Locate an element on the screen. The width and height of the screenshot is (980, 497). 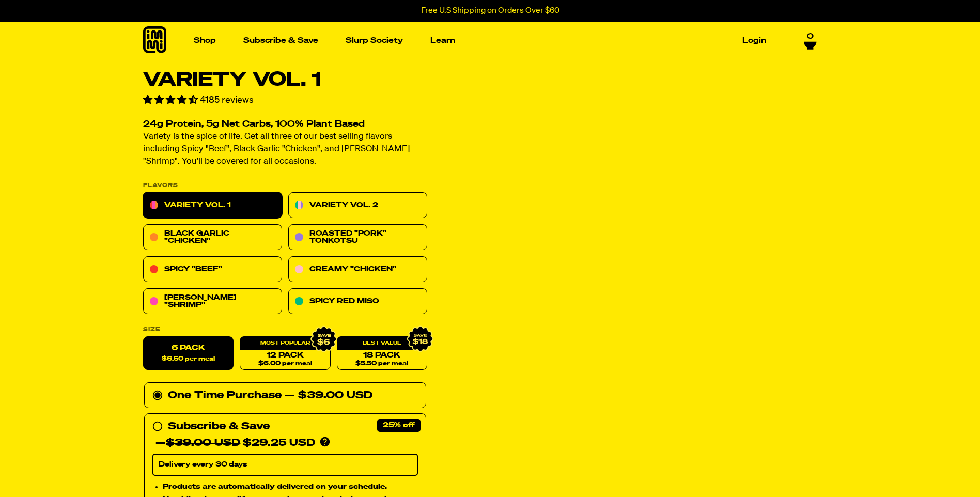
a: 0 is located at coordinates (810, 41).